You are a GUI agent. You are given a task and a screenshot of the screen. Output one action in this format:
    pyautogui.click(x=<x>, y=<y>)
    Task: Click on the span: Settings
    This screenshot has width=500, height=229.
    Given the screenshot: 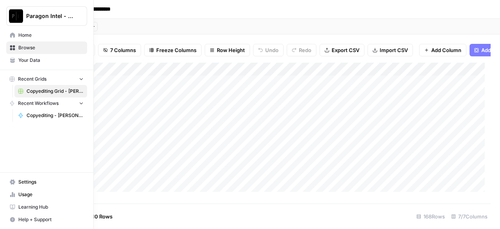 What is the action you would take?
    pyautogui.click(x=51, y=182)
    